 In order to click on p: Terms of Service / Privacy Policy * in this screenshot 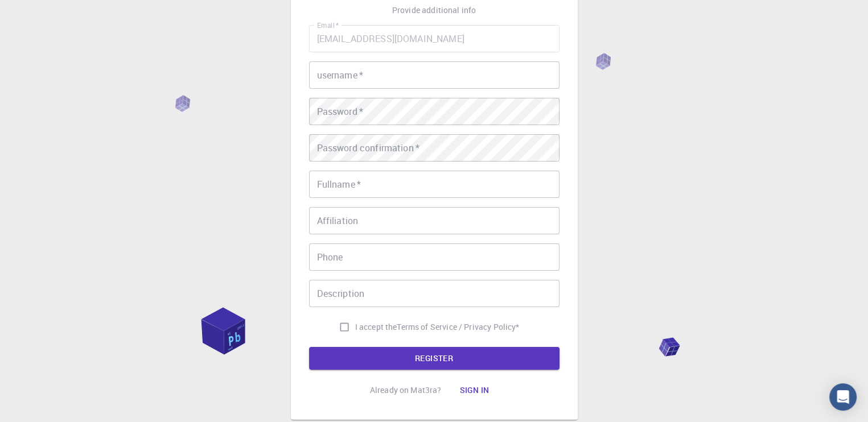, I will do `click(458, 327)`.